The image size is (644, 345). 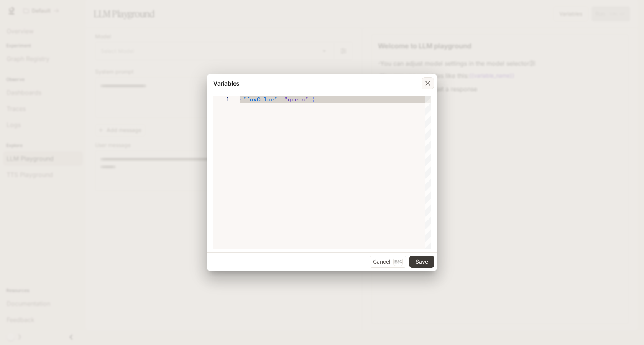 I want to click on span: "favColor", so click(x=261, y=99).